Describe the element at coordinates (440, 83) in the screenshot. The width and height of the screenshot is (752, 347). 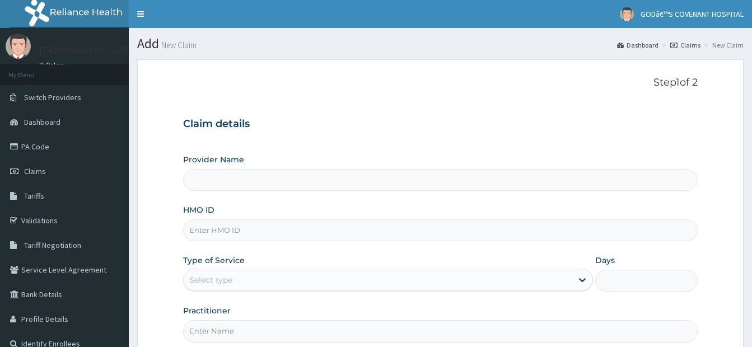
I see `p: Step 1 of 2` at that location.